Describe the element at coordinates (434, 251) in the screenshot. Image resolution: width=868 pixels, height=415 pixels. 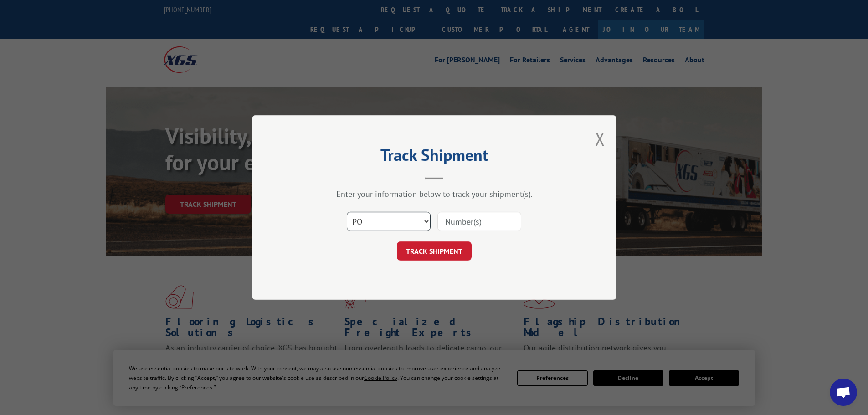
I see `button: TRACK SHIPMENT` at that location.